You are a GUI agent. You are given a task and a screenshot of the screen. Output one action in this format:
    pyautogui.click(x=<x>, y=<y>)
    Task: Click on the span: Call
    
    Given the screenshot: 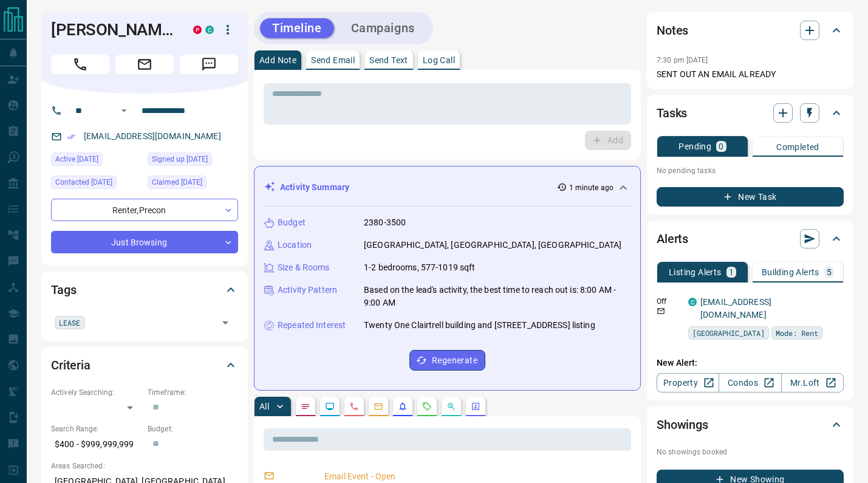 What is the action you would take?
    pyautogui.click(x=80, y=64)
    